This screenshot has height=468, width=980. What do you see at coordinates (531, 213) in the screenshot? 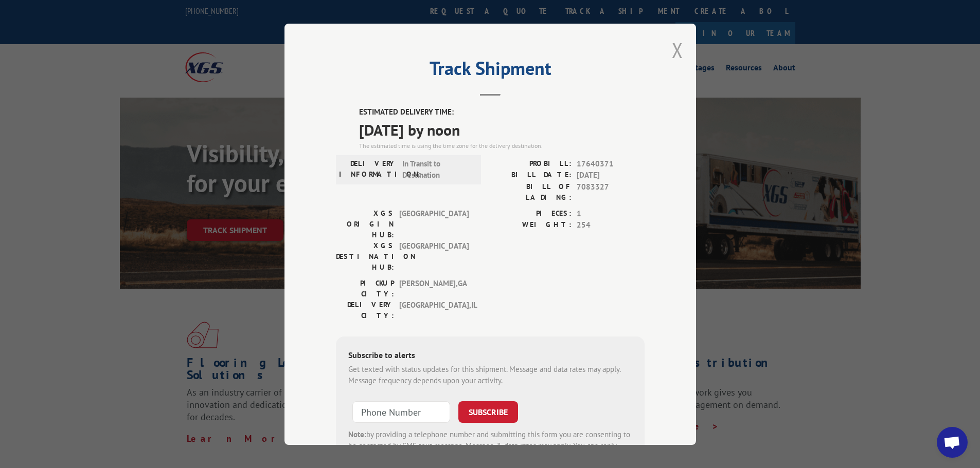
I see `label: PIECES:` at bounding box center [531, 213].